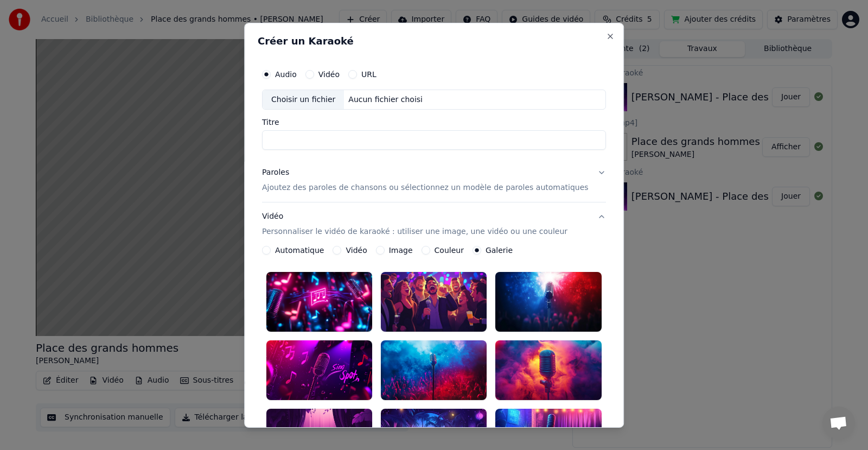 The height and width of the screenshot is (450, 868). I want to click on div: Aucun fichier choisi, so click(386, 99).